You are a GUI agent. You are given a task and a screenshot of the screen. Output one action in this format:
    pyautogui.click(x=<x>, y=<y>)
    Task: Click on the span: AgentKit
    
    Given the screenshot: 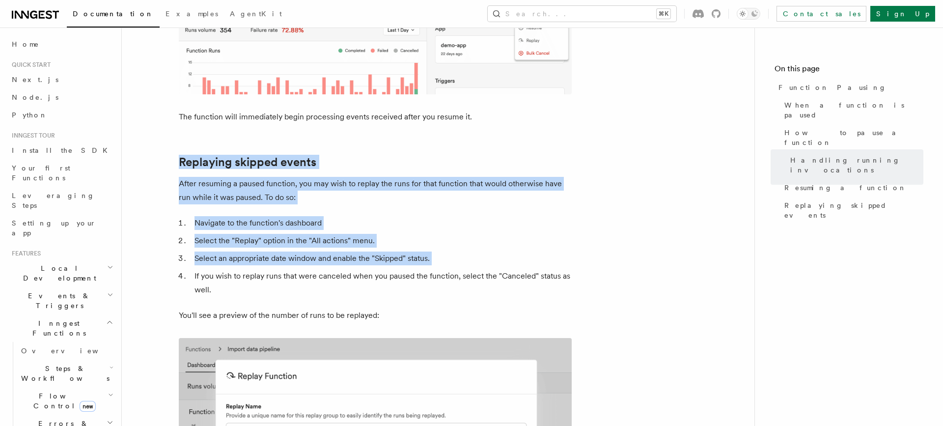 What is the action you would take?
    pyautogui.click(x=256, y=14)
    